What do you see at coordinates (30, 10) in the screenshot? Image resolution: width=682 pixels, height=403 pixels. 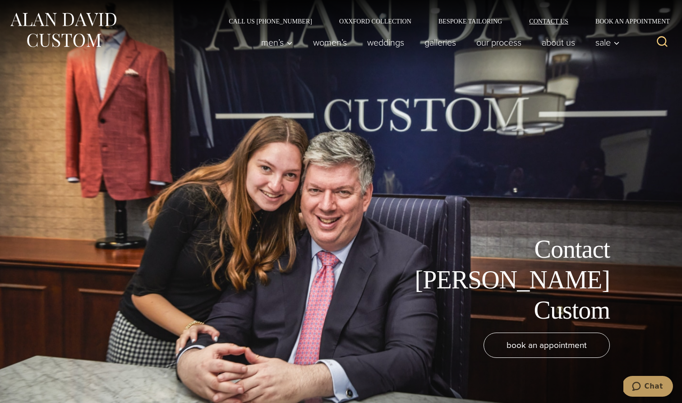 I see `span: Chat` at bounding box center [30, 10].